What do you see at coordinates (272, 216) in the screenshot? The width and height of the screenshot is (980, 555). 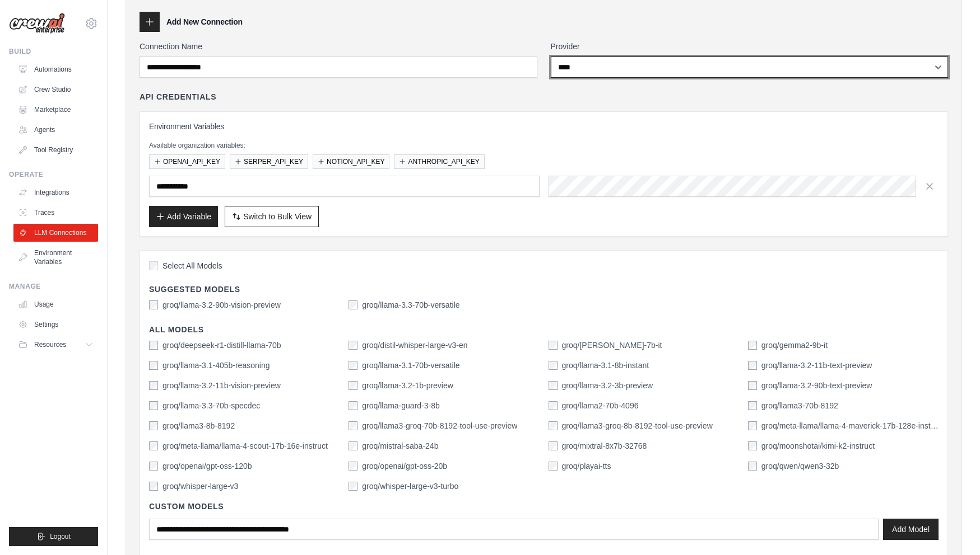 I see `button: Switch to Bulk View` at bounding box center [272, 216].